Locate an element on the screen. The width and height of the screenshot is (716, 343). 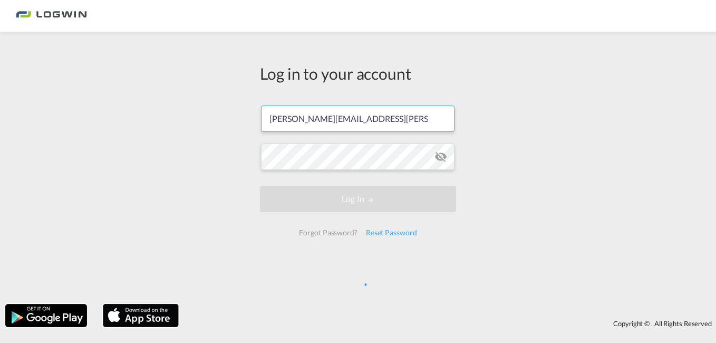
div: Log in to your account is located at coordinates (358, 73).